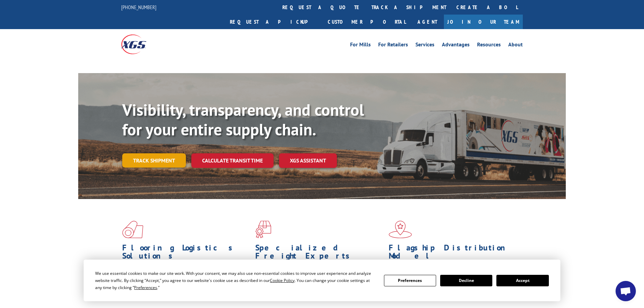  Describe the element at coordinates (523, 281) in the screenshot. I see `button: Accept` at that location.